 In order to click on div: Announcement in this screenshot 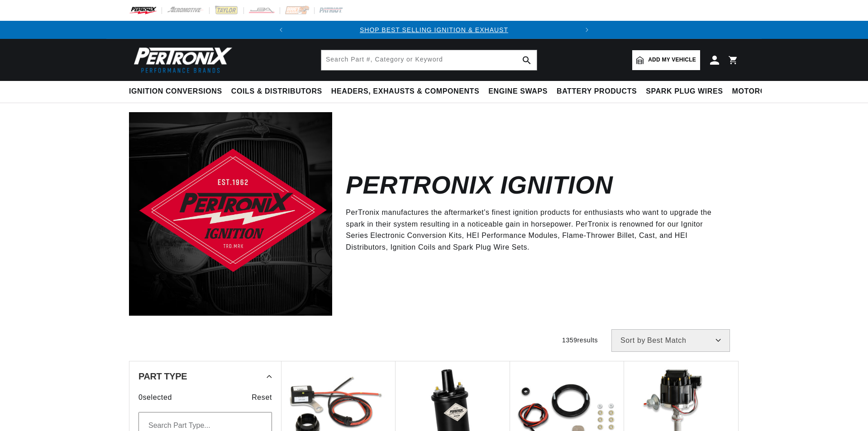, I will do `click(434, 30)`.